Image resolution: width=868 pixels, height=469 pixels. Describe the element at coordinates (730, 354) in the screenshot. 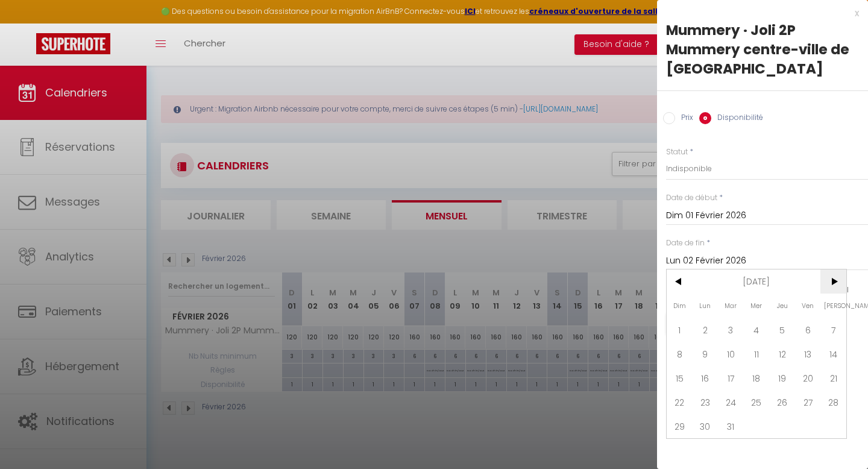

I see `span: 10` at that location.